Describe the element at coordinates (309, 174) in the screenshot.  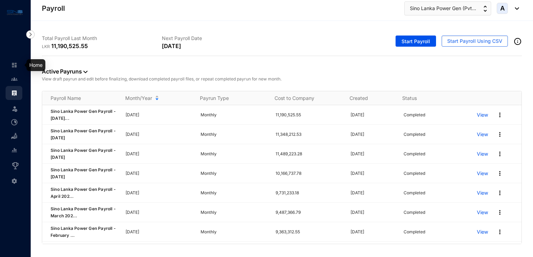
I see `p: 10,166,737.78` at that location.